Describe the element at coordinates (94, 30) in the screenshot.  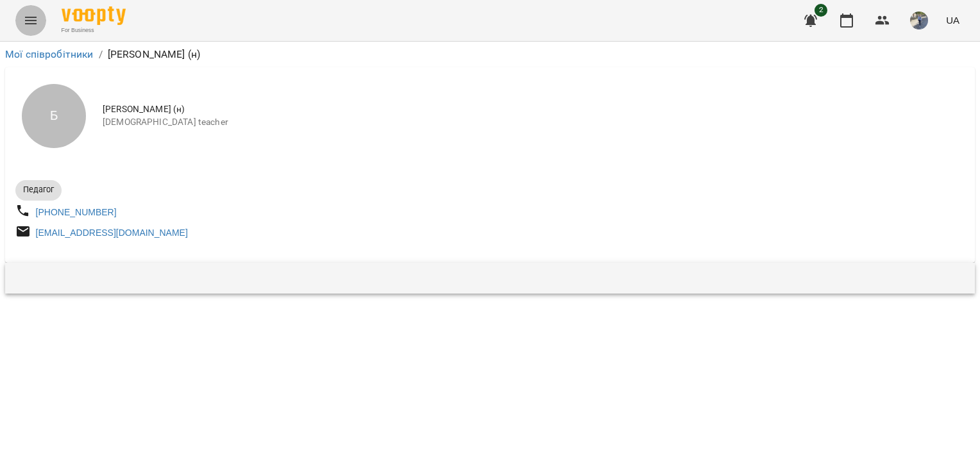
I see `span: For Business` at that location.